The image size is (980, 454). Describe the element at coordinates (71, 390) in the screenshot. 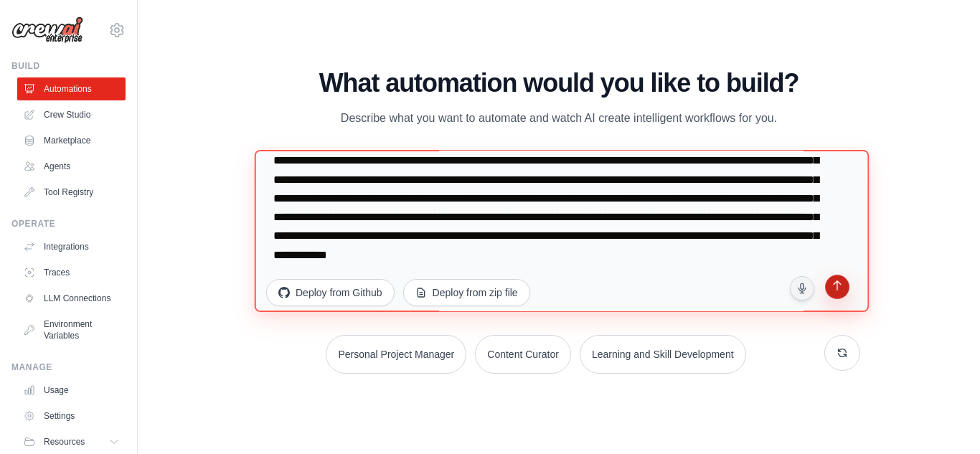

I see `a: Usage` at that location.